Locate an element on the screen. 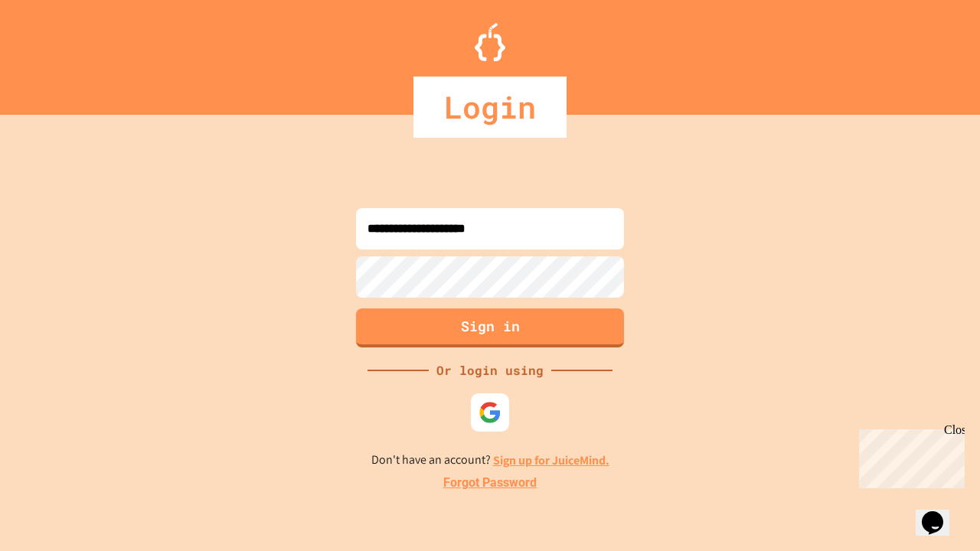 This screenshot has height=551, width=980. div: Login is located at coordinates (490, 107).